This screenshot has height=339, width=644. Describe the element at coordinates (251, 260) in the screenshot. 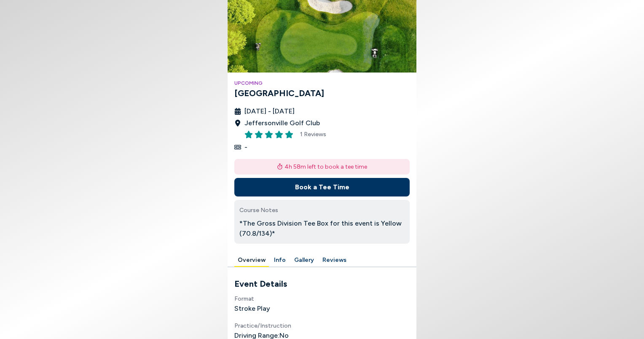

I see `button: Overview` at that location.